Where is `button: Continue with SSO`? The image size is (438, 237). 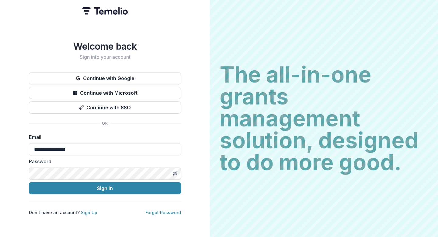
button: Continue with SSO is located at coordinates (105, 107).